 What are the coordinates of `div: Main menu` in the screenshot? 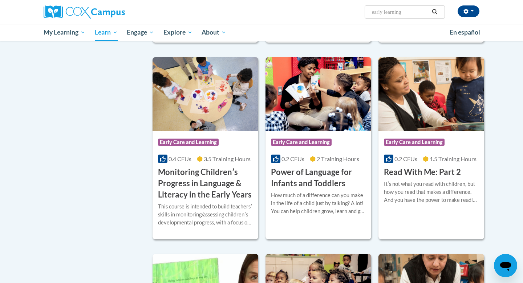 It's located at (261, 32).